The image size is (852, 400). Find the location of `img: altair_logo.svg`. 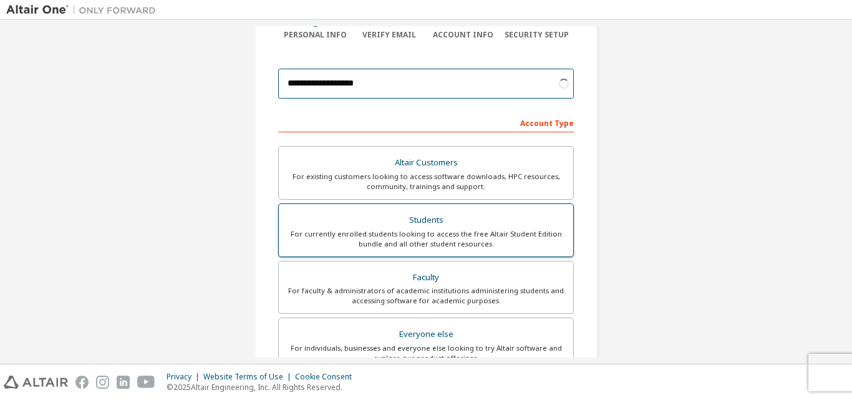

img: altair_logo.svg is located at coordinates (36, 382).